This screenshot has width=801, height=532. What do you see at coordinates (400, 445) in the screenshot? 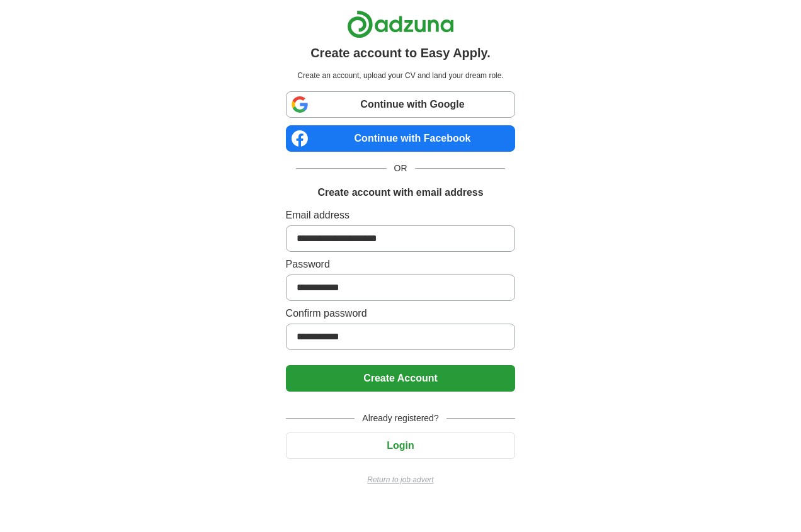
I see `a: Login` at bounding box center [400, 445].